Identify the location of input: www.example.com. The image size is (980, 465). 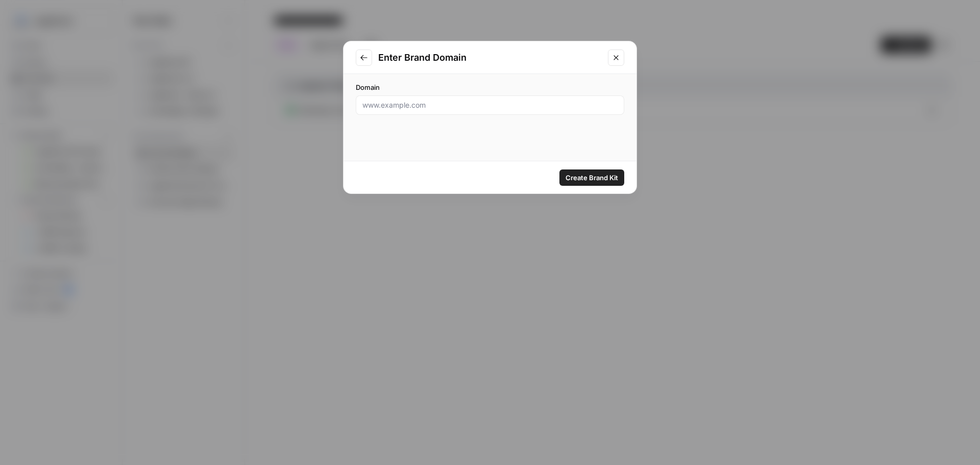
(490, 105).